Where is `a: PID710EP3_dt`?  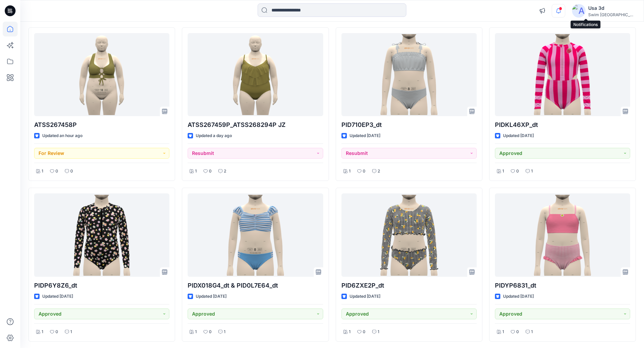 a: PID710EP3_dt is located at coordinates (409, 75).